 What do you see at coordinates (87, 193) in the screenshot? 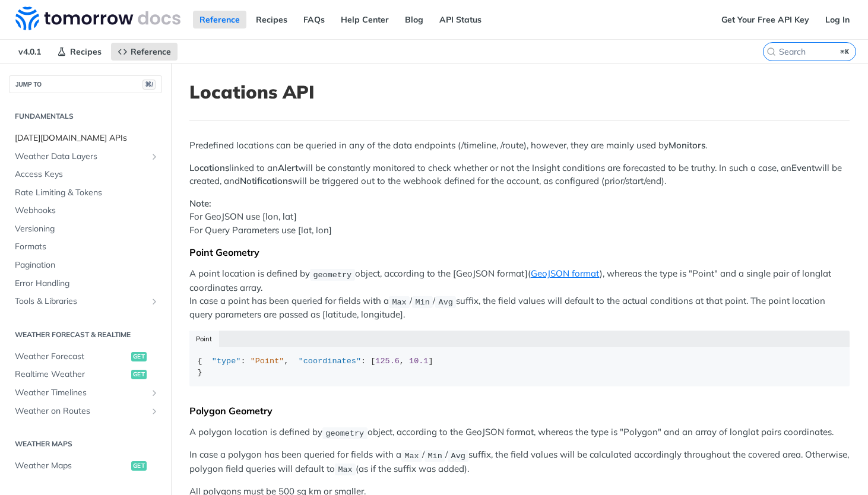
I see `span: Rate Limiting & Tokens` at bounding box center [87, 193].